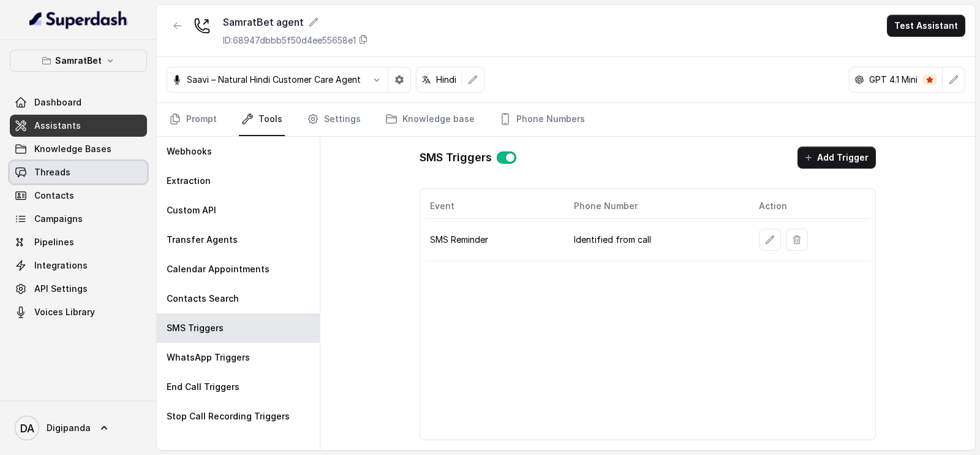 The image size is (980, 455). Describe the element at coordinates (566, 119) in the screenshot. I see `nav: Tabs` at that location.